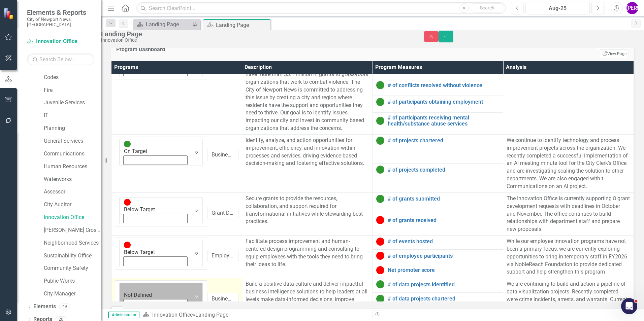 The width and height of the screenshot is (644, 321). I want to click on a: # of grants received, so click(443, 221).